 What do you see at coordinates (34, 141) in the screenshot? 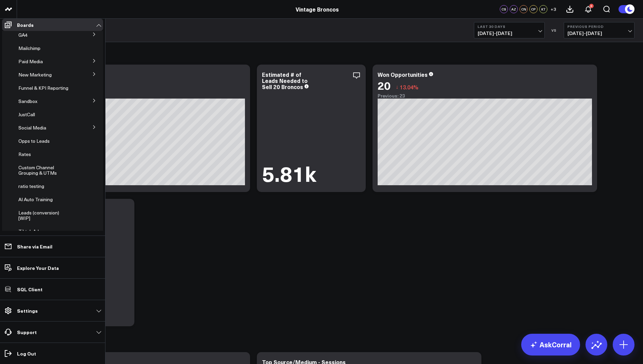
I see `span: Opps to Leads` at bounding box center [34, 141].